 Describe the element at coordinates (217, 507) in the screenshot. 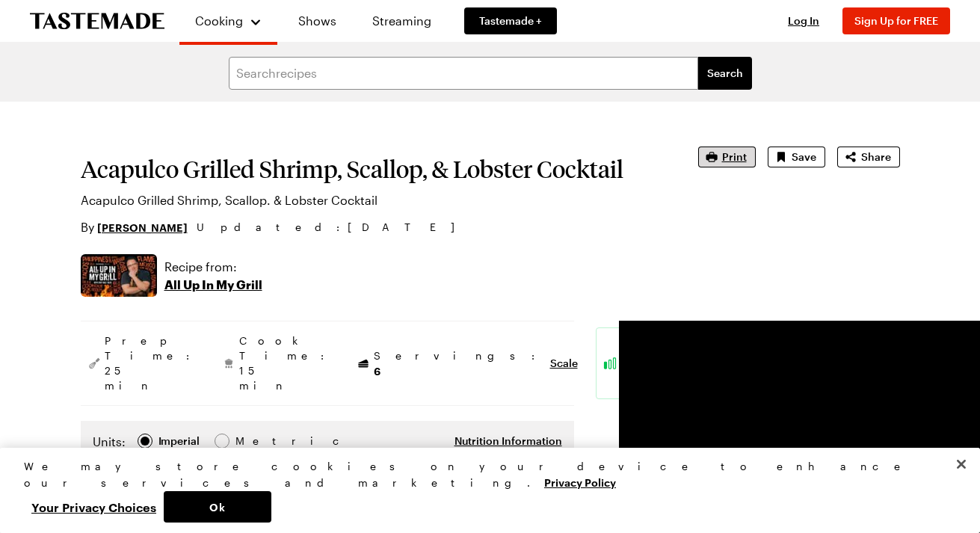

I see `button: Ok` at that location.